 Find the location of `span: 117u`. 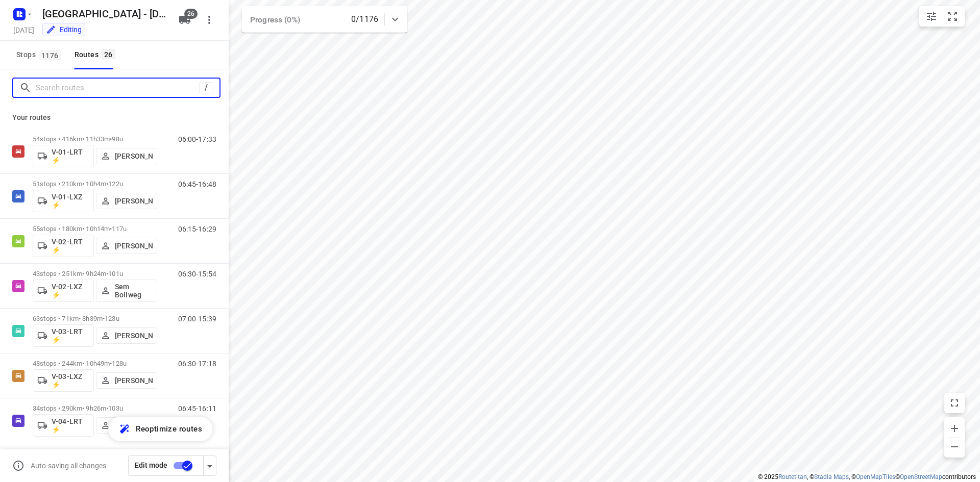

span: 117u is located at coordinates (119, 229).